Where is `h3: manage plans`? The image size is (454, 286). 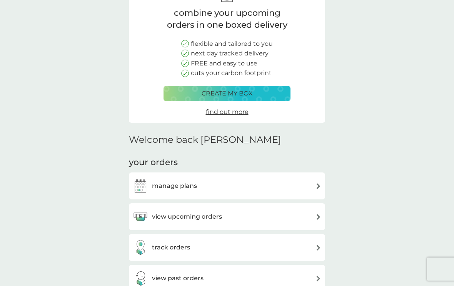 h3: manage plans is located at coordinates (174, 186).